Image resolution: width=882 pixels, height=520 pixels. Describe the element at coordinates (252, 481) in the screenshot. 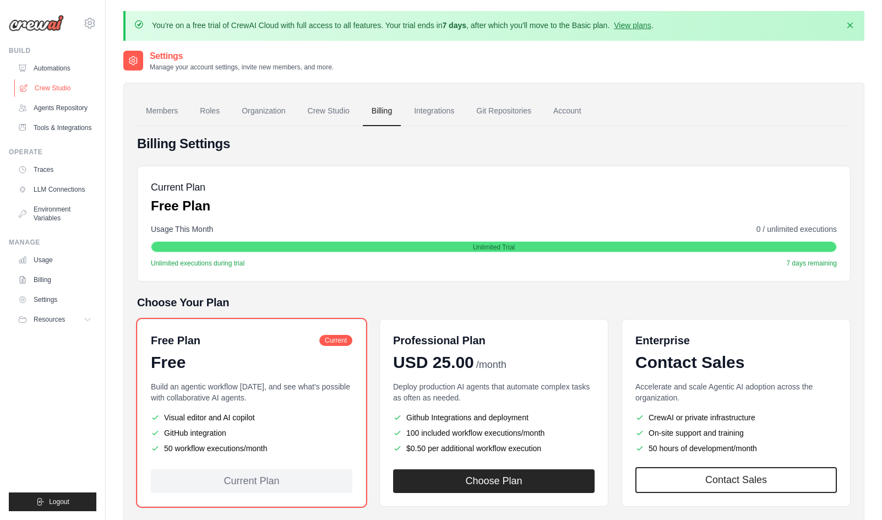

I see `div: Current Plan` at that location.